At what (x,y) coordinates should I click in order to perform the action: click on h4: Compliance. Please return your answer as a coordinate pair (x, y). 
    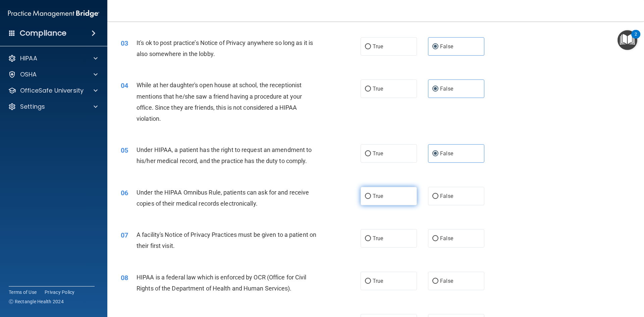
    Looking at the image, I should click on (43, 33).